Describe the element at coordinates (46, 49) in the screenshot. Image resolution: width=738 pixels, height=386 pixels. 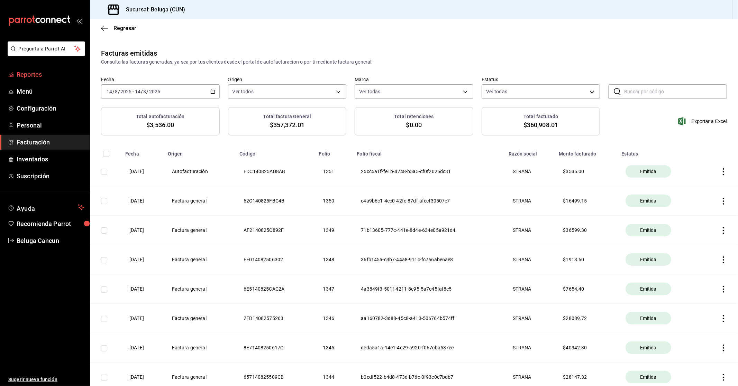
I see `span: Pregunta a Parrot AI` at that location.